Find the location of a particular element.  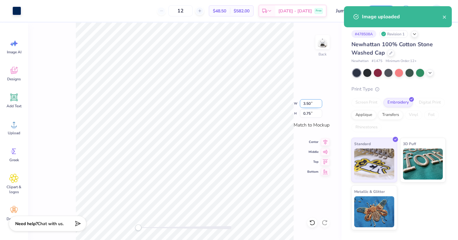

span: Designs is located at coordinates (14, 79).